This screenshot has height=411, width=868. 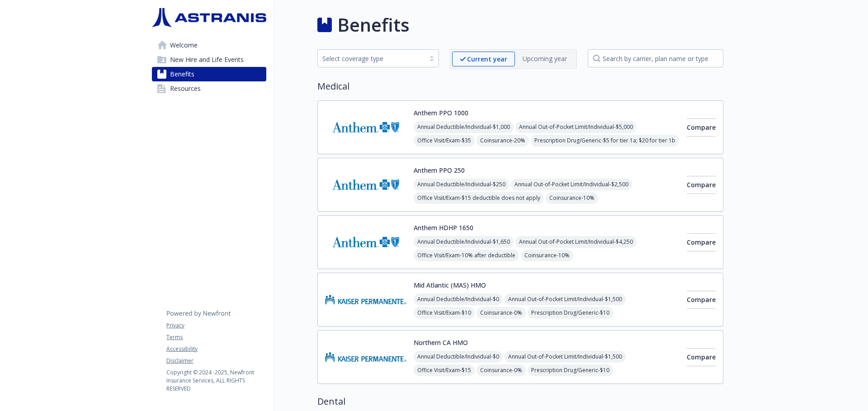 I want to click on span: Annual Out-of-Pocket Limit/Individual - $2,500, so click(x=572, y=185).